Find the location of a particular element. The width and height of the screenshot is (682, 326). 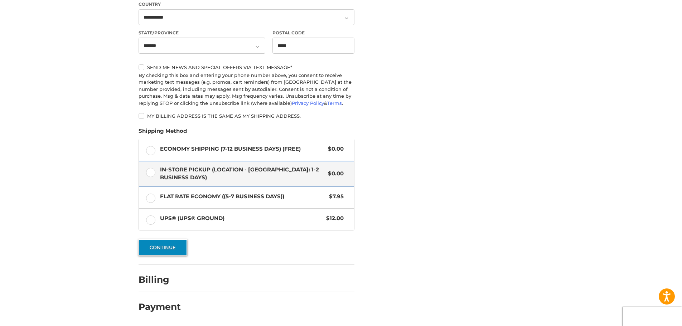

label: State/Province is located at coordinates (202, 33).